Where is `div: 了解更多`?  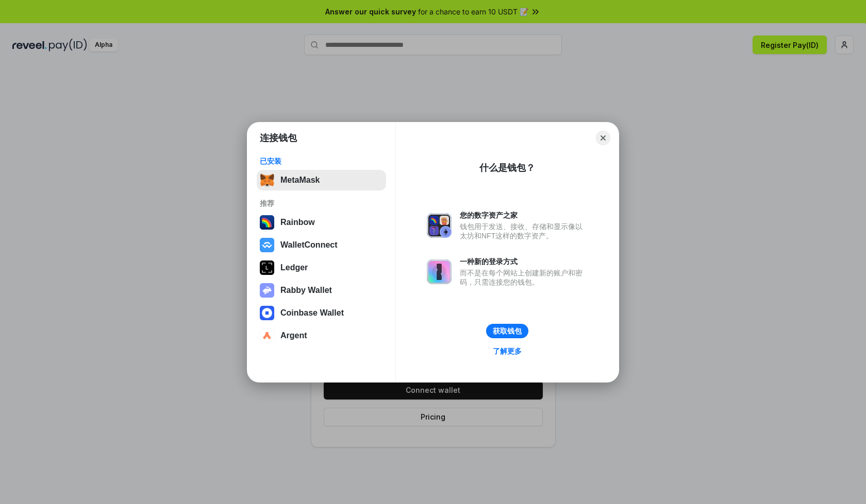 div: 了解更多 is located at coordinates (507, 352).